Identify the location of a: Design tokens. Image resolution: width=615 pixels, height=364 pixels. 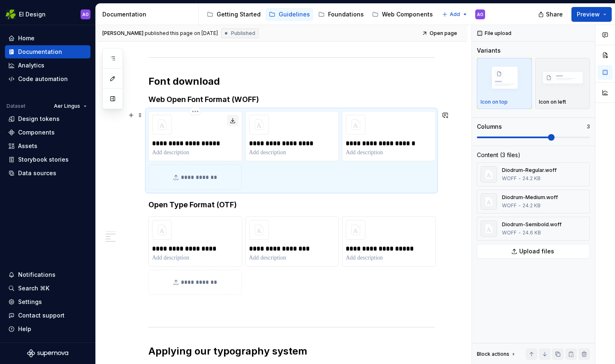
(47, 119).